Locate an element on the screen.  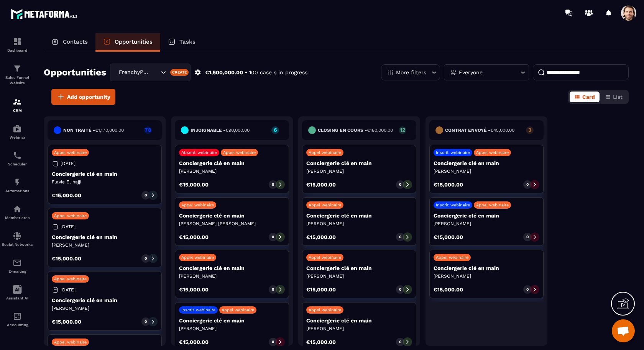
p: Tasks is located at coordinates (187, 42).